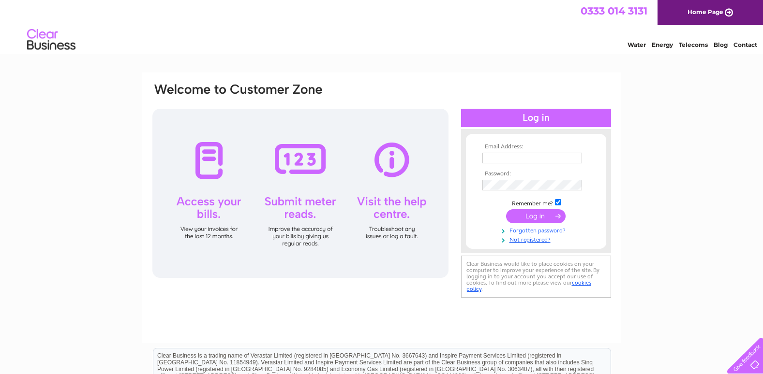 This screenshot has width=763, height=374. I want to click on a: Water, so click(637, 45).